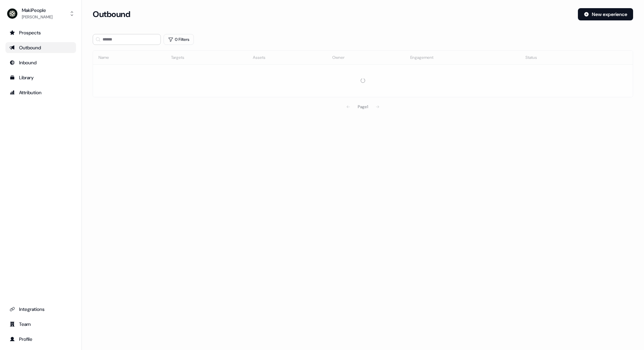  What do you see at coordinates (40, 48) in the screenshot?
I see `div: Outbound` at bounding box center [40, 48].